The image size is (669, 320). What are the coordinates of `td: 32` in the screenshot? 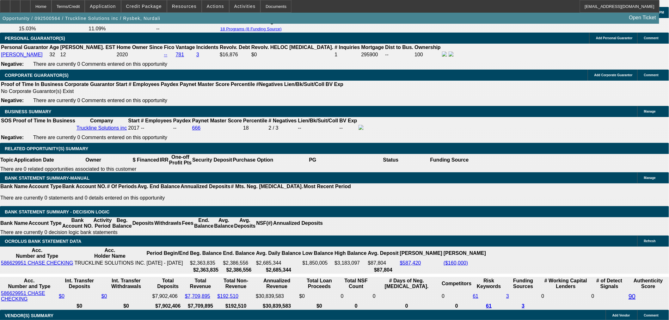 It's located at (54, 55).